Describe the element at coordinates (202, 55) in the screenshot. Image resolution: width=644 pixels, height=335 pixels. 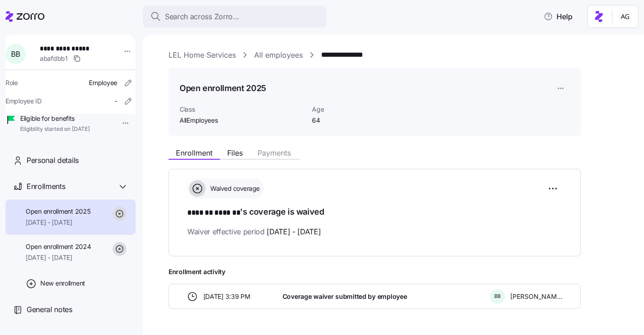
I see `a: LEL Home Services` at that location.